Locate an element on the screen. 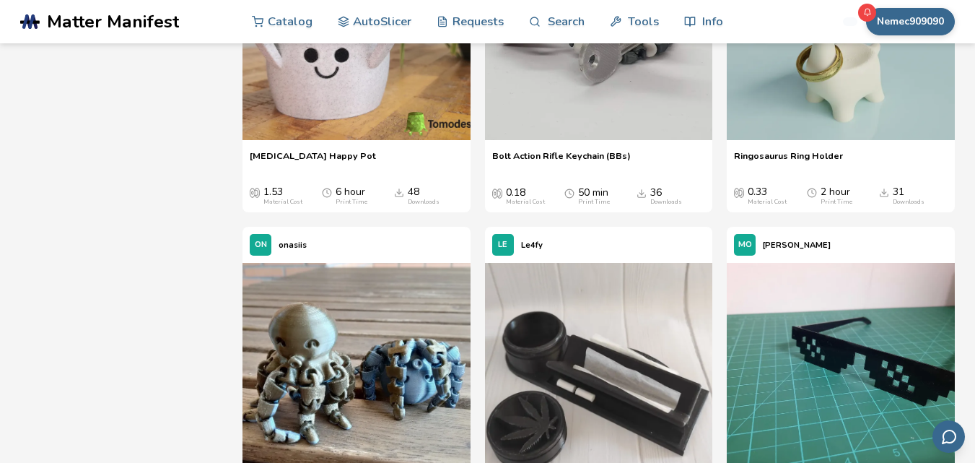 Image resolution: width=975 pixels, height=463 pixels. button: Nemec909090 is located at coordinates (910, 22).